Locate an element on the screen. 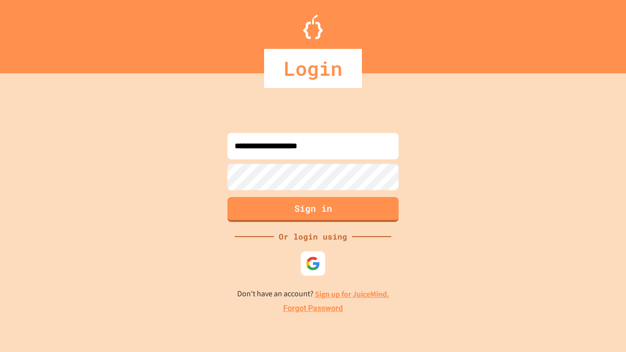 This screenshot has width=626, height=352. img: google-icon.svg is located at coordinates (313, 264).